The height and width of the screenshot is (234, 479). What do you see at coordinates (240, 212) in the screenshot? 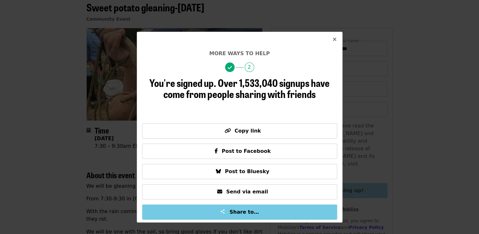
I see `button: Share to…` at bounding box center [240, 212].